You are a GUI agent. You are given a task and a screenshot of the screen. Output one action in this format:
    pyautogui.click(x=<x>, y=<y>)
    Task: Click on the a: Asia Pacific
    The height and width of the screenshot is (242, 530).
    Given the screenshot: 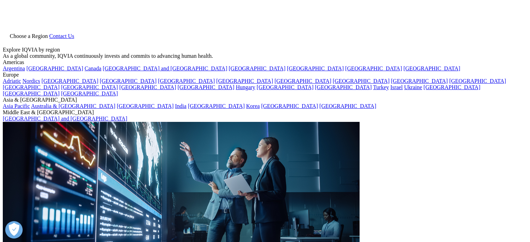 What is the action you would take?
    pyautogui.click(x=16, y=106)
    